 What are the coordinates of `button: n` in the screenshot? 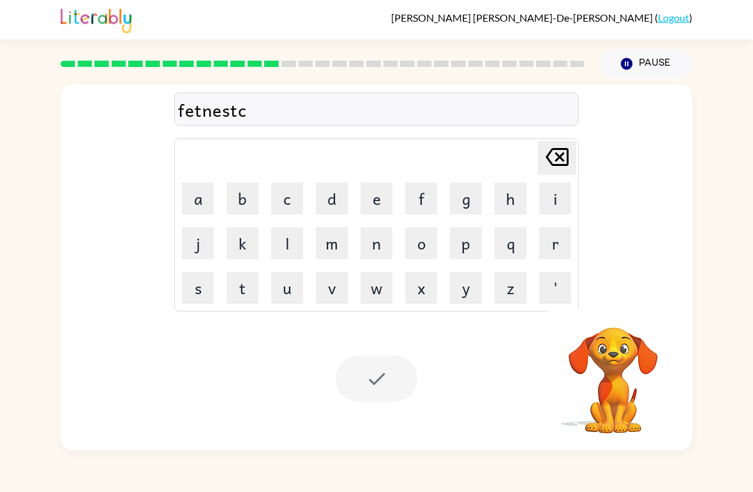 It's located at (377, 243).